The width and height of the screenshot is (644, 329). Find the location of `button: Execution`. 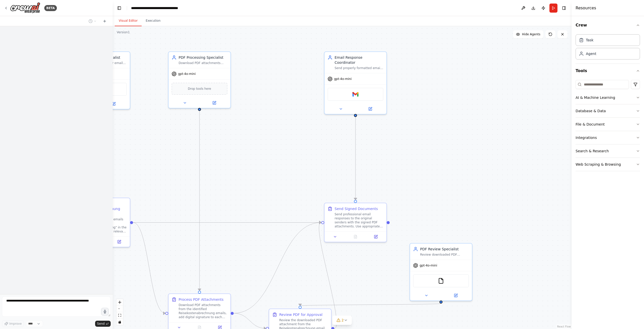

button: Execution is located at coordinates (153, 21).